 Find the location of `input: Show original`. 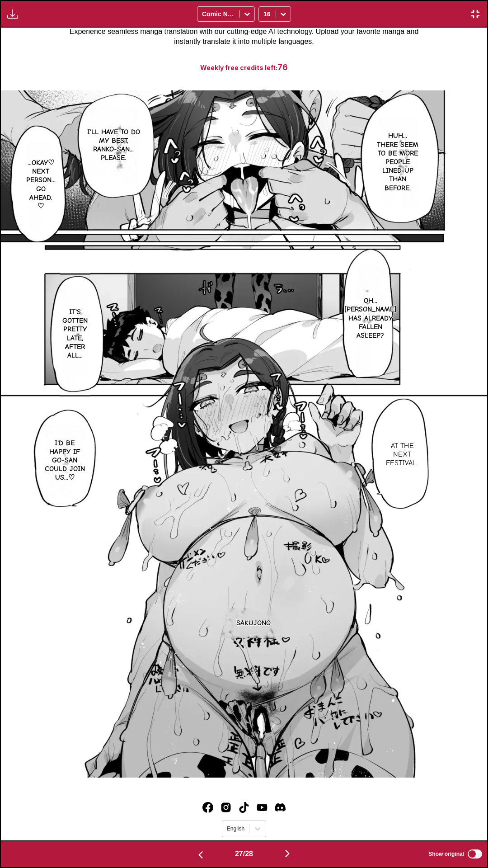

input: Show original is located at coordinates (475, 854).